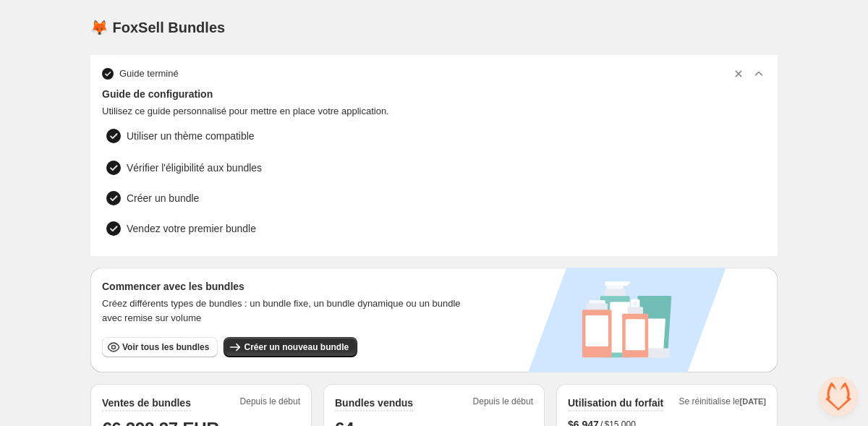 The image size is (868, 426). What do you see at coordinates (158, 28) in the screenshot?
I see `h1: 🦊 FoxSell Bundles` at bounding box center [158, 28].